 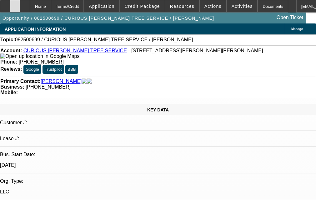 What do you see at coordinates (297, 29) in the screenshot?
I see `span: Manage` at bounding box center [297, 29].